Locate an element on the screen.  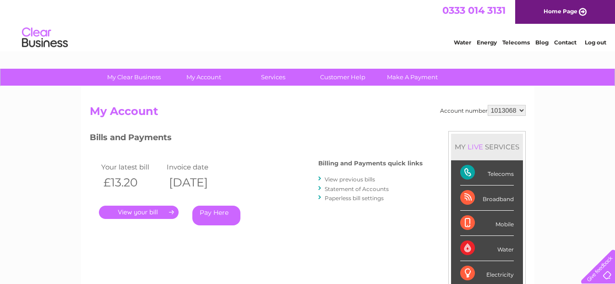
img: logo.png is located at coordinates (45, 38).